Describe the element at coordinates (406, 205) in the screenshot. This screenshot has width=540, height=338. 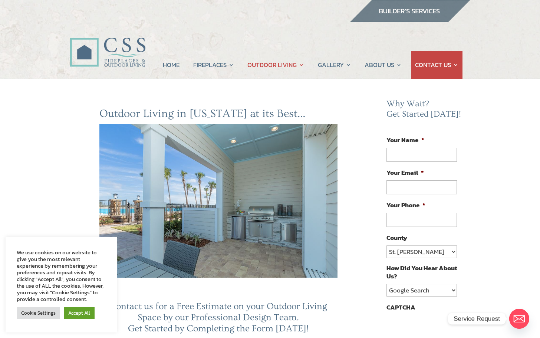
I see `label: Your Phone` at that location.